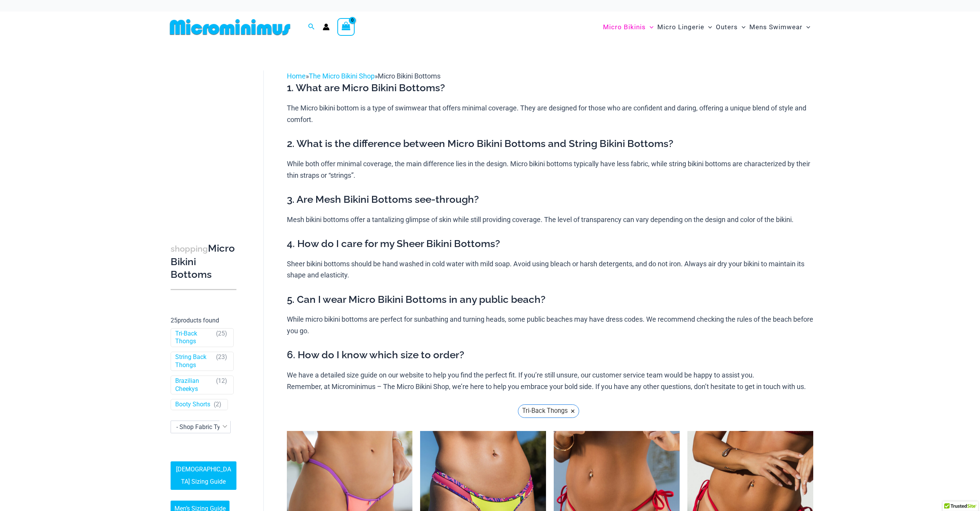 Image resolution: width=980 pixels, height=511 pixels. What do you see at coordinates (550, 380) in the screenshot?
I see `p: We have a detailed size guide on our website to help you find the perfect fit. If you’re still un...` at bounding box center [550, 380].